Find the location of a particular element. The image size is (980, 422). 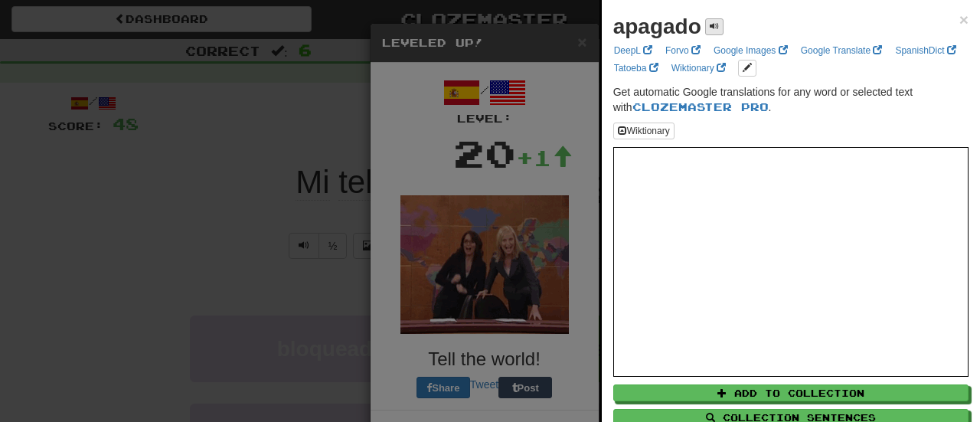

a: SpanishDict is located at coordinates (925, 51).